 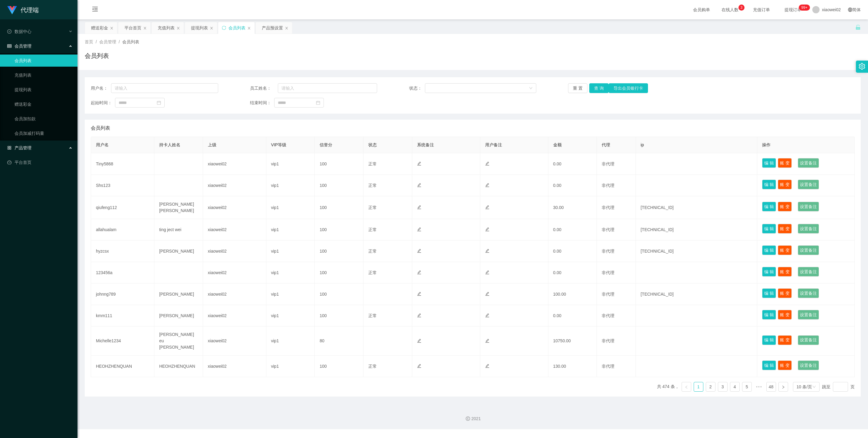 I want to click on td: 100.00, so click(x=573, y=294).